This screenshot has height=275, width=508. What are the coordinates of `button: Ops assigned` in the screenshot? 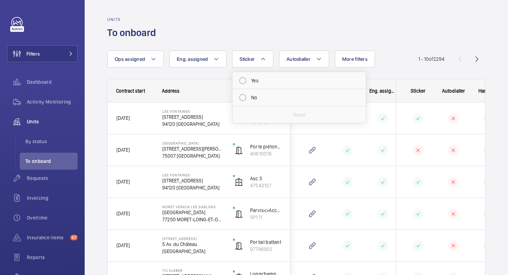 It's located at (136, 59).